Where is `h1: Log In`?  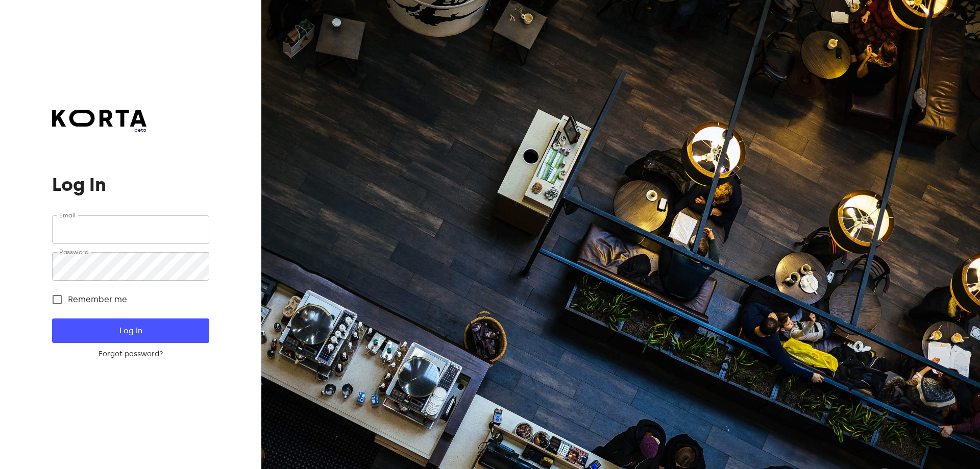
h1: Log In is located at coordinates (130, 185).